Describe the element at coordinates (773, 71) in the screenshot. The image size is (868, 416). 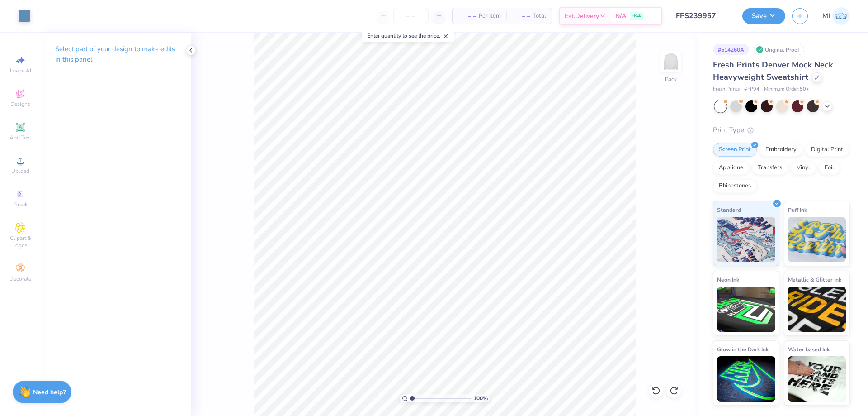
I see `span: Fresh Prints Denver Mock Neck Heavyweight Sweatshirt` at that location.